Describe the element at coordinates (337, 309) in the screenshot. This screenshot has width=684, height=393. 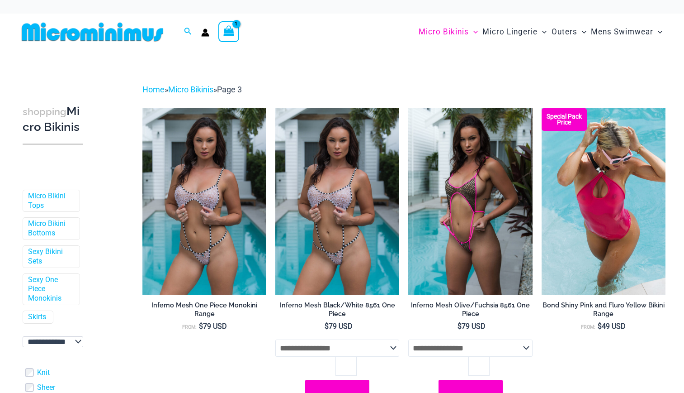
I see `h2: Inferno Mesh Black/White 8561 One Piece` at that location.